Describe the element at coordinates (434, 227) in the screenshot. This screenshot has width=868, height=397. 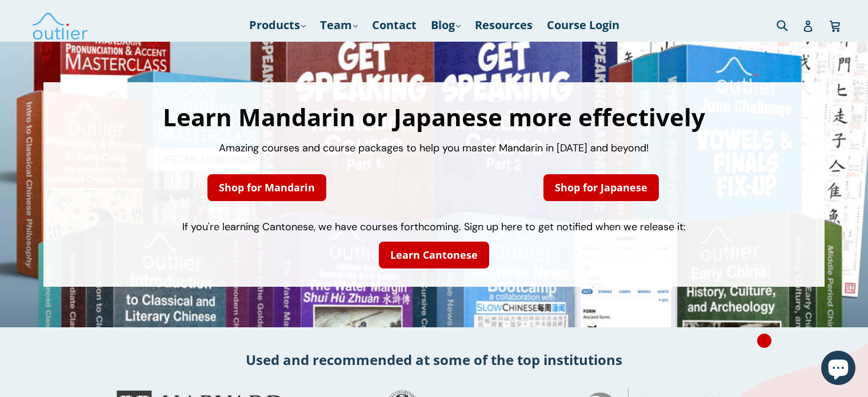
I see `span: If you're learning Cantonese, we have courses forthcoming. Sign up here to get notified when we r...` at that location.